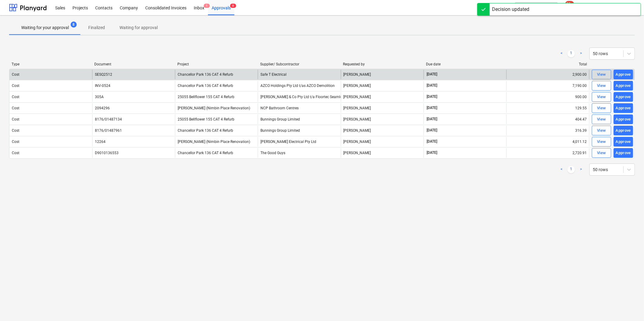 This screenshot has height=321, width=644. What do you see at coordinates (102, 86) in the screenshot?
I see `div: INV-0524` at bounding box center [102, 86].